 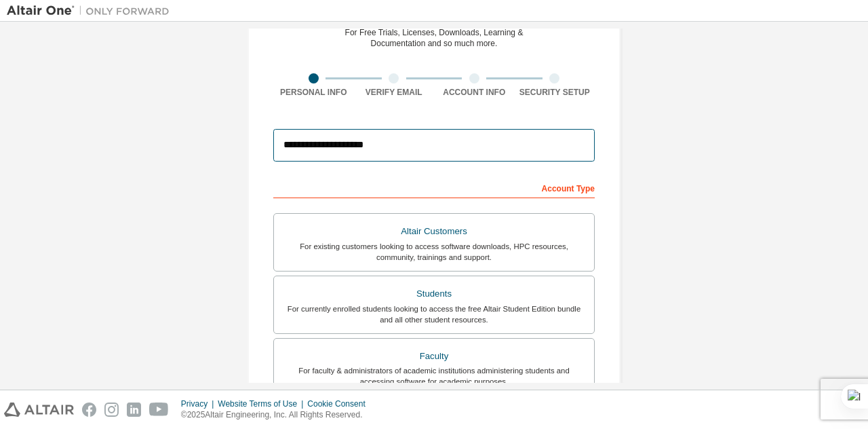 I want to click on img: instagram.svg, so click(x=112, y=409).